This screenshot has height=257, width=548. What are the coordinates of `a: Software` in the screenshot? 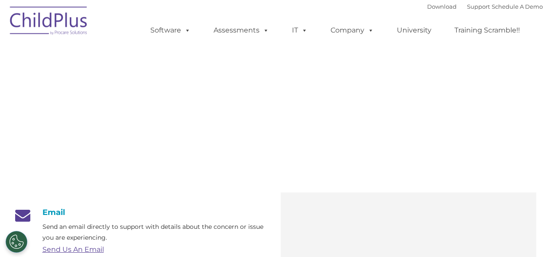 It's located at (170, 30).